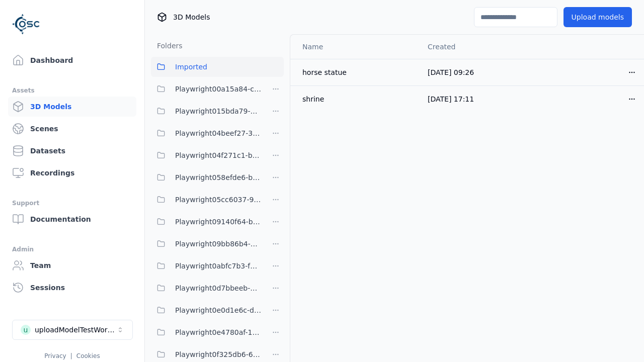  What do you see at coordinates (218, 332) in the screenshot?
I see `span: Playwright0e4780af-1c2a-492e-901c-6880da17528a` at bounding box center [218, 332].